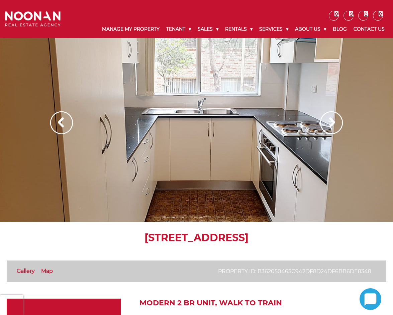 The width and height of the screenshot is (393, 315). What do you see at coordinates (239, 29) in the screenshot?
I see `a: Rentals` at bounding box center [239, 29].